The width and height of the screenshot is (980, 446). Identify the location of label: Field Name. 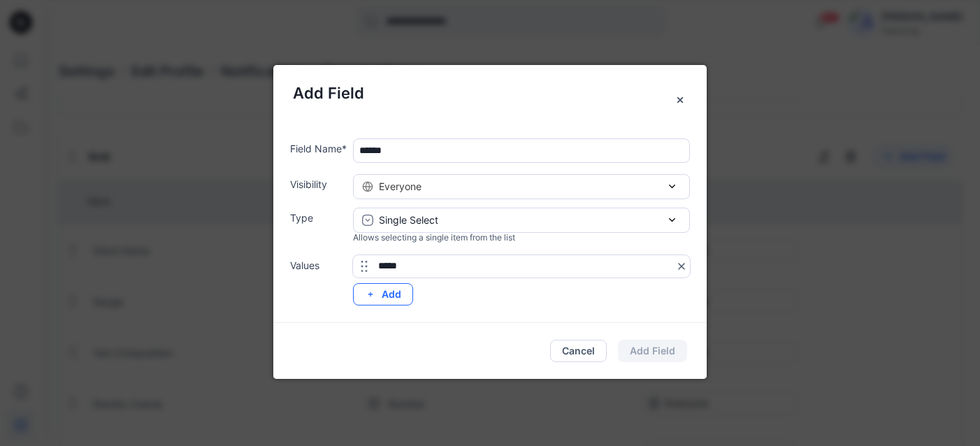
(318, 148).